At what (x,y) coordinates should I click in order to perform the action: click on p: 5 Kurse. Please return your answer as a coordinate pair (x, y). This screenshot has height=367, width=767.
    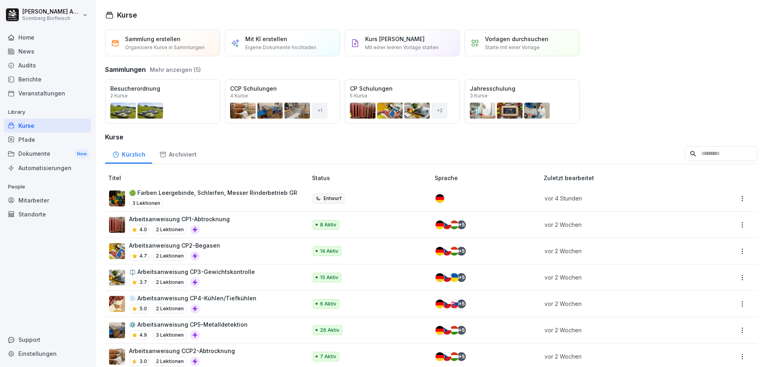
    Looking at the image, I should click on (359, 96).